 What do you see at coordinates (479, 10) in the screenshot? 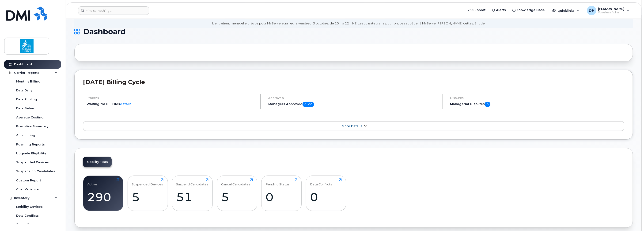
I see `span: Support` at bounding box center [479, 10].